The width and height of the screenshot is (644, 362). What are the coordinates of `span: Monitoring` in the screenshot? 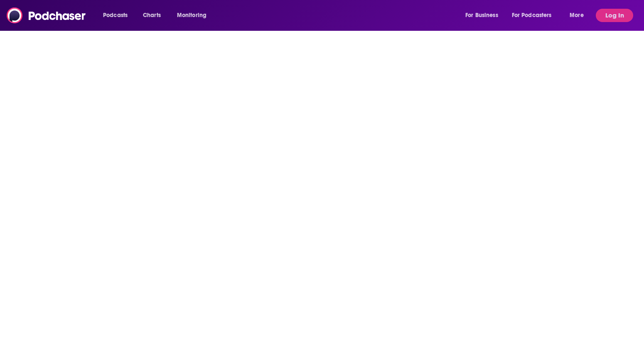 It's located at (191, 15).